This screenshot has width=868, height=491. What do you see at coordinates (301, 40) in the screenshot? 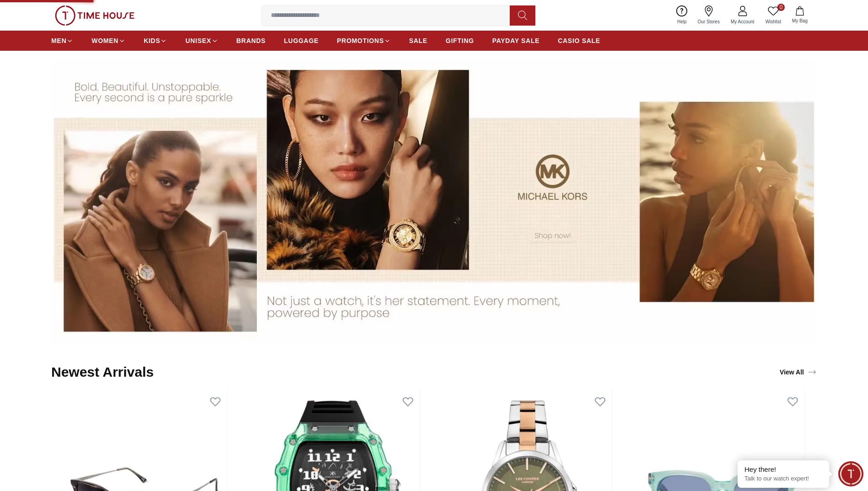
I see `a: LUGGAGE` at bounding box center [301, 40].